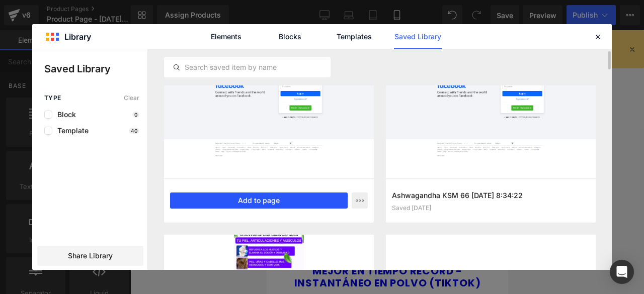 The image size is (644, 294). What do you see at coordinates (69, 34) in the screenshot?
I see `span: Assign a product` at bounding box center [69, 34].